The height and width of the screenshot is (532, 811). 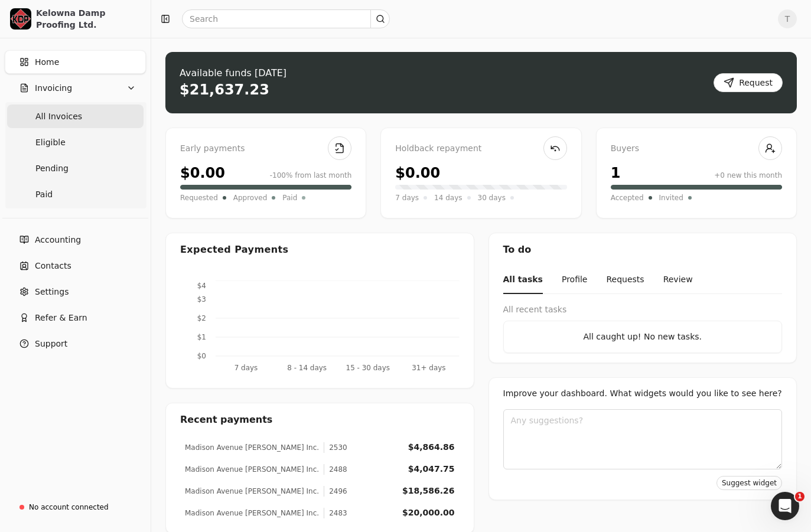 What do you see at coordinates (678, 280) in the screenshot?
I see `button: Review` at bounding box center [678, 280].